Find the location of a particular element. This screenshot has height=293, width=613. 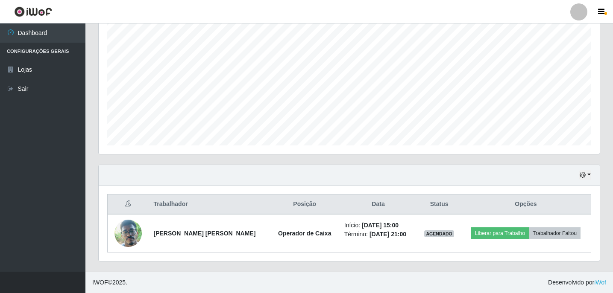

th: Posição is located at coordinates (304, 204).